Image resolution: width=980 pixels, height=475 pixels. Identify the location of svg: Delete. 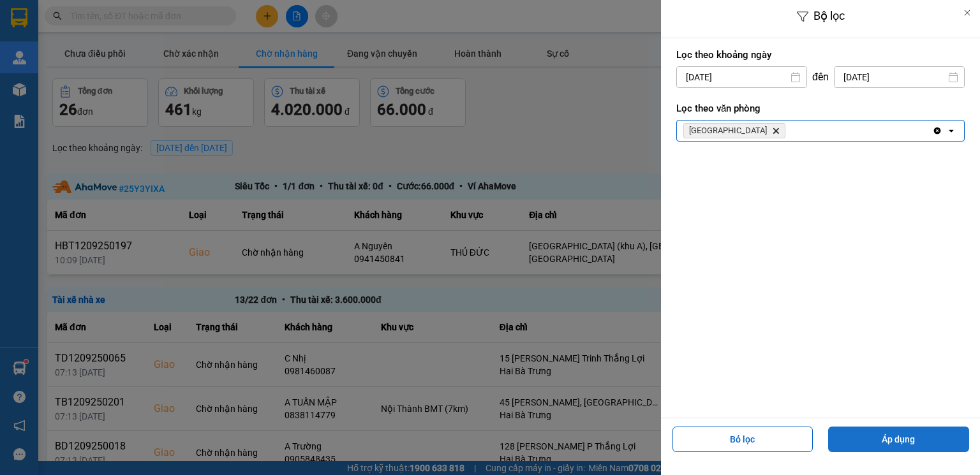
(775, 131).